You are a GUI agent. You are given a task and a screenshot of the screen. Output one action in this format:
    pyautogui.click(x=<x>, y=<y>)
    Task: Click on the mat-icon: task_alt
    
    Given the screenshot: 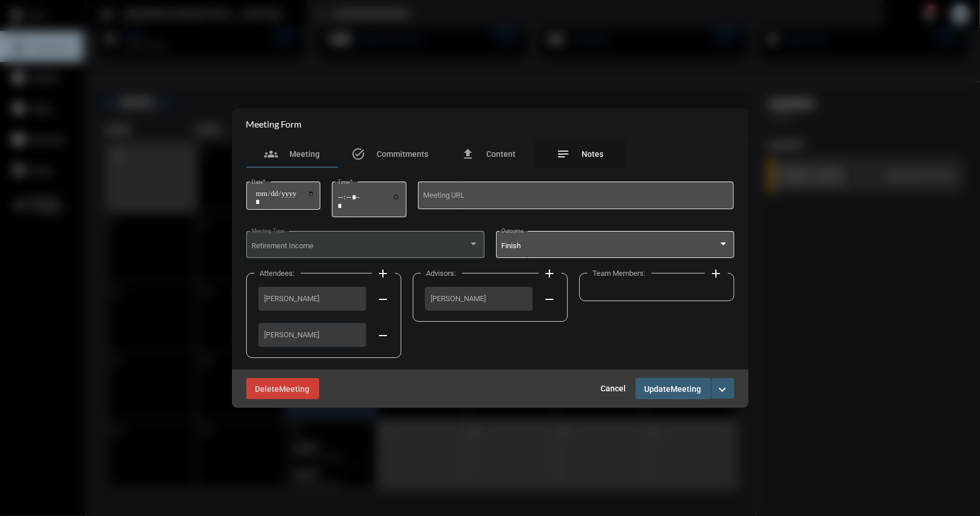 What is the action you would take?
    pyautogui.click(x=359, y=154)
    